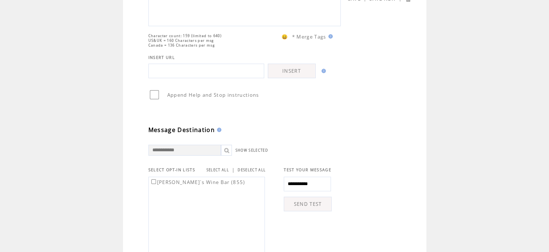 Image resolution: width=549 pixels, height=252 pixels. What do you see at coordinates (213, 95) in the screenshot?
I see `span: Append Help and Stop instructions` at bounding box center [213, 95].